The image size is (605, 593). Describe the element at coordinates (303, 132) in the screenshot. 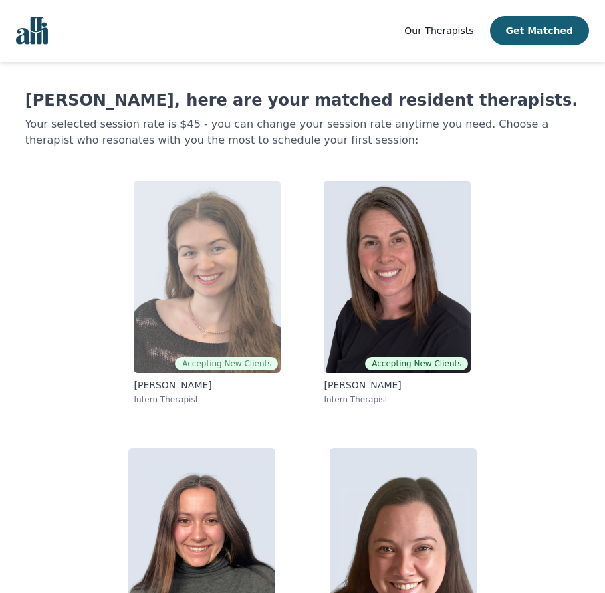

I see `p: Your selected session rate is $45 - you can change your session rate anytime you need. Choose a t...` at that location.